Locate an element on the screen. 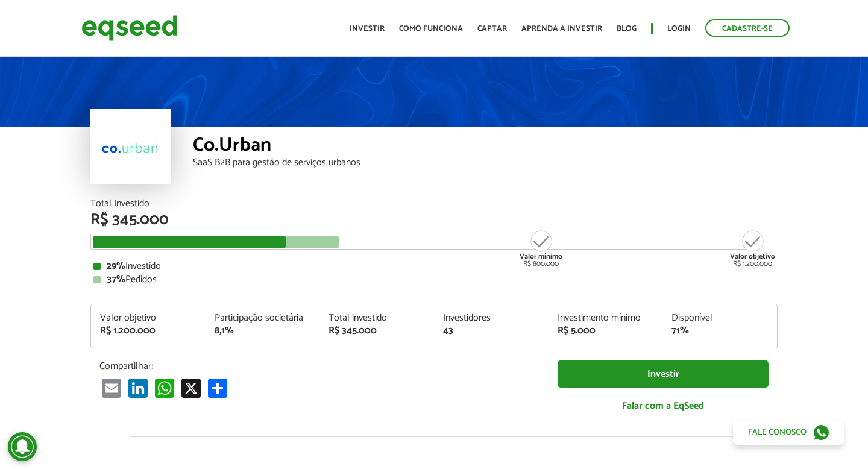 This screenshot has width=868, height=469. strong: 37% is located at coordinates (116, 279).